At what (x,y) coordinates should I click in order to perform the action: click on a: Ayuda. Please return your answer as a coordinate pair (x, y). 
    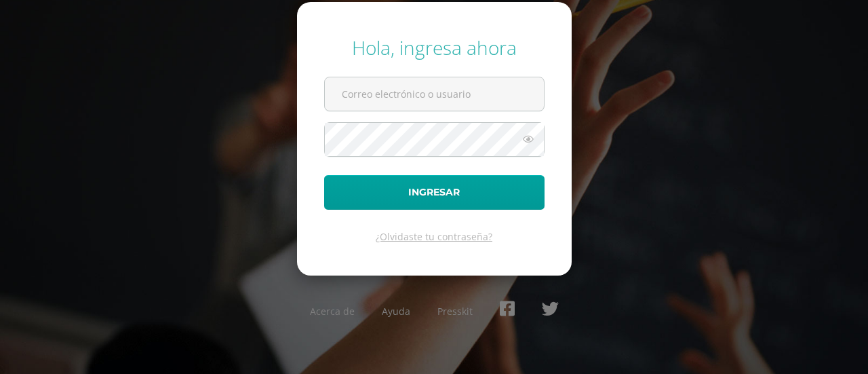
    Looking at the image, I should click on (396, 311).